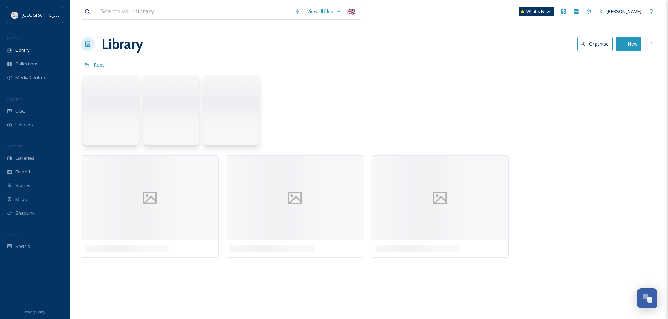 Image resolution: width=668 pixels, height=319 pixels. I want to click on span: Embeds, so click(24, 172).